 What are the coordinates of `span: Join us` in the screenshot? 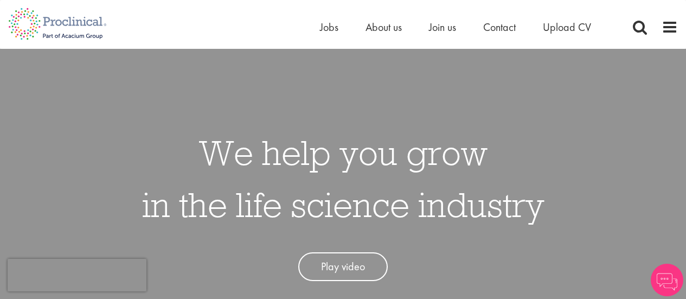 It's located at (443, 27).